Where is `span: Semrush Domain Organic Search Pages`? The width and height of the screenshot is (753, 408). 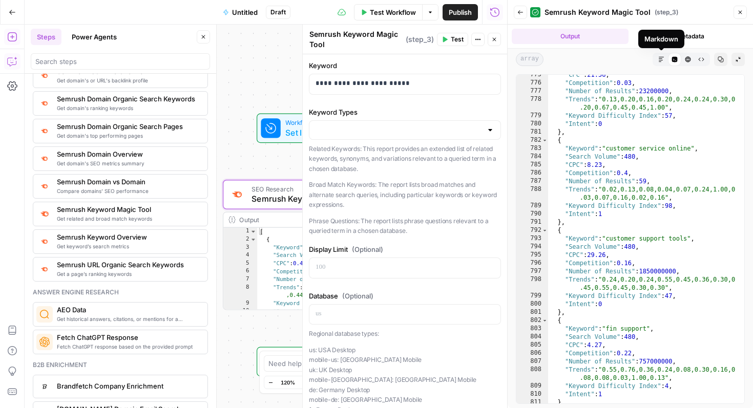 span: Semrush Domain Organic Search Pages is located at coordinates (128, 127).